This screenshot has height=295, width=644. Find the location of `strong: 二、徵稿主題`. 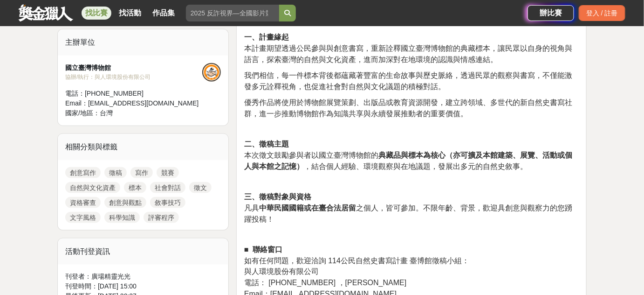

strong: 二、徵稿主題 is located at coordinates (267, 144).